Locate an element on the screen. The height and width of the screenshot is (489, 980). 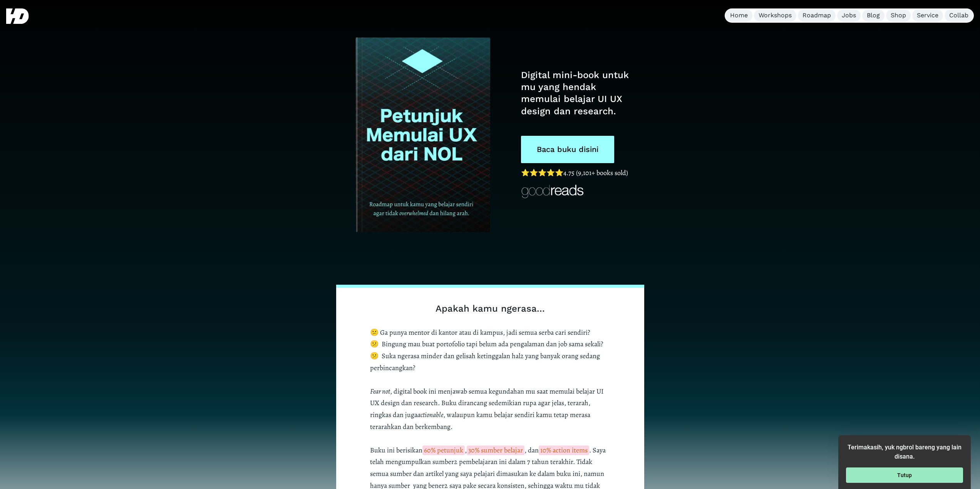
a: Baca buku disini is located at coordinates (568, 149).